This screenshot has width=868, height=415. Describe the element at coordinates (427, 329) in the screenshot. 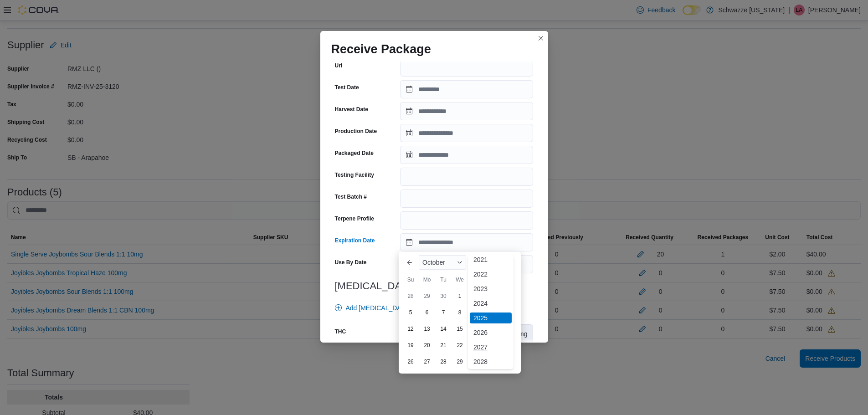

I see `div: day-13` at that location.